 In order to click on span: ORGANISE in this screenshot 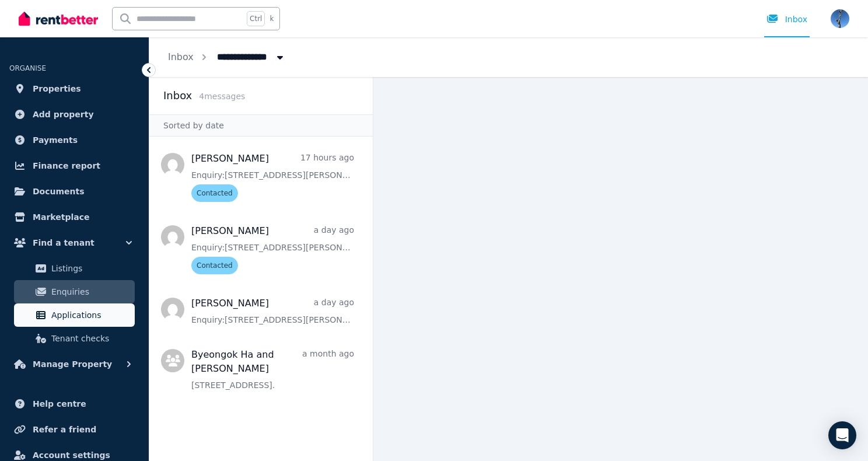, I will do `click(27, 68)`.